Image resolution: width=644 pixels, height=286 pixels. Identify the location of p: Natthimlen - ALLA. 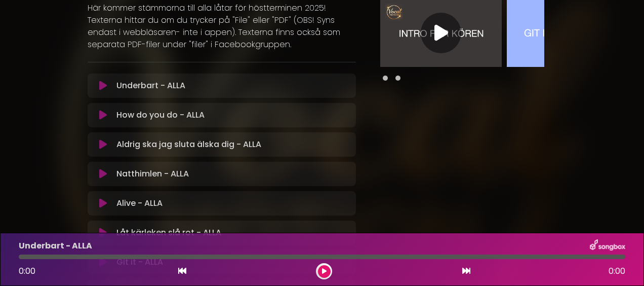
(152, 174).